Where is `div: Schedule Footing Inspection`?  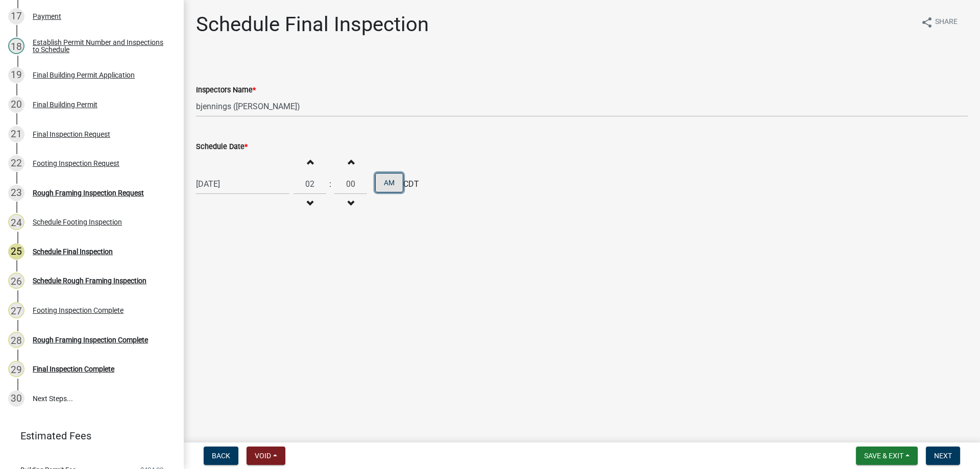 div: Schedule Footing Inspection is located at coordinates (77, 222).